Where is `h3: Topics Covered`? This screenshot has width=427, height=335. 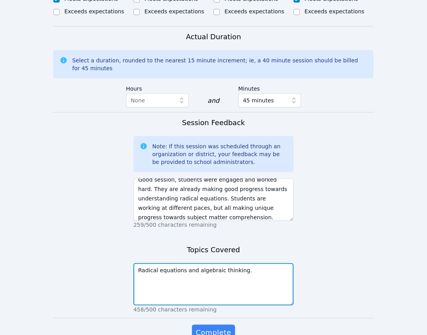 h3: Topics Covered is located at coordinates (213, 250).